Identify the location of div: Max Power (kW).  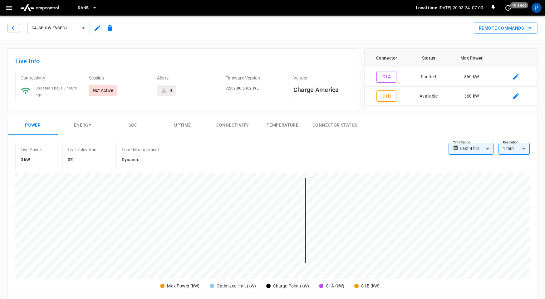
(183, 286).